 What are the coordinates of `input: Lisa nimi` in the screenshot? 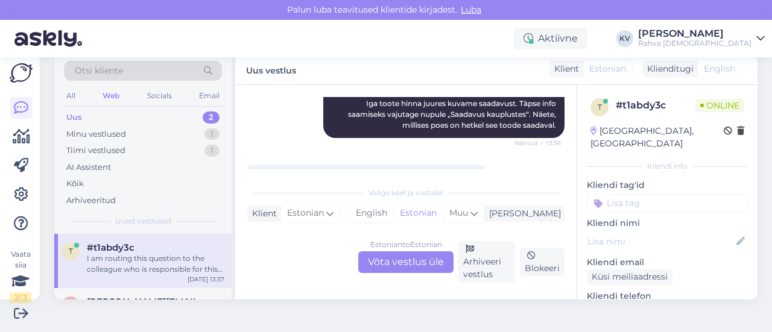 It's located at (661, 242).